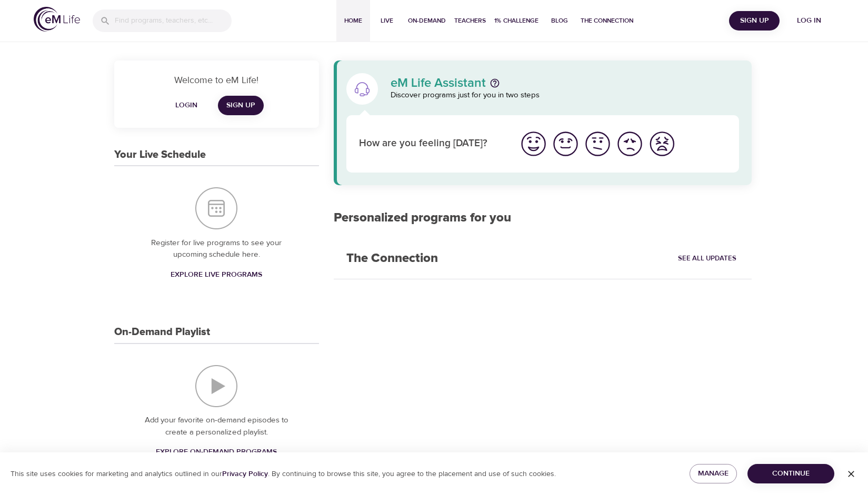  Describe the element at coordinates (598, 144) in the screenshot. I see `button: I'm feeling ok` at that location.